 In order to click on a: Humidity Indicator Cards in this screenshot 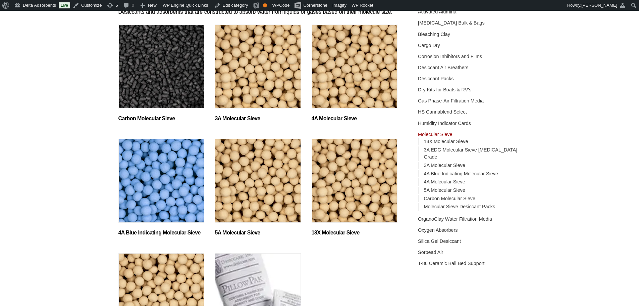, I will do `click(444, 123)`.